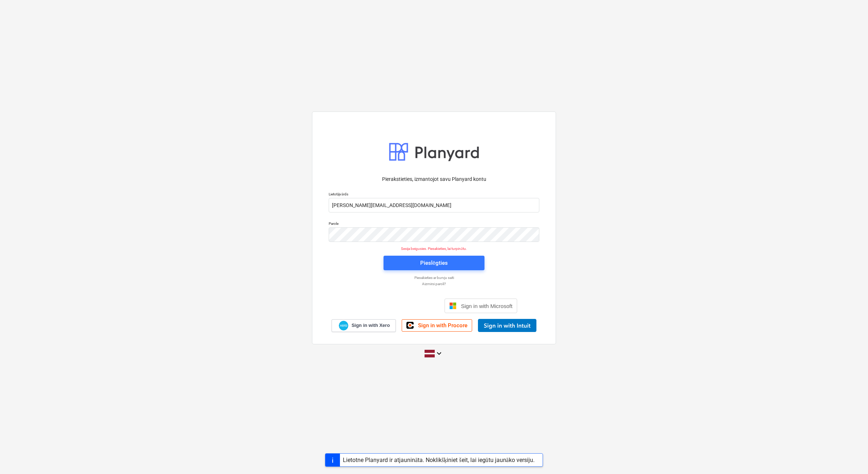  What do you see at coordinates (434, 224) in the screenshot?
I see `p: Parole` at bounding box center [434, 224].